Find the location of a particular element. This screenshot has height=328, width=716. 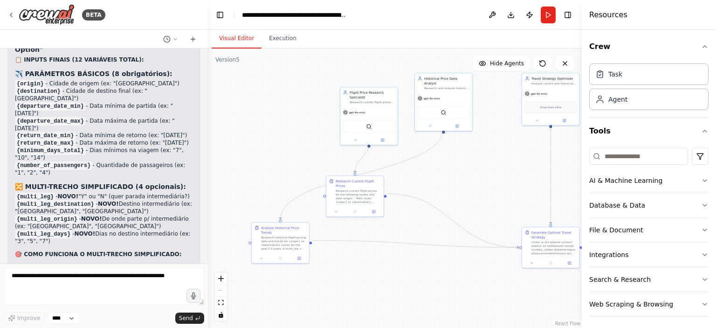

div: Generate Optimal Travel Strategy is located at coordinates (554, 235).